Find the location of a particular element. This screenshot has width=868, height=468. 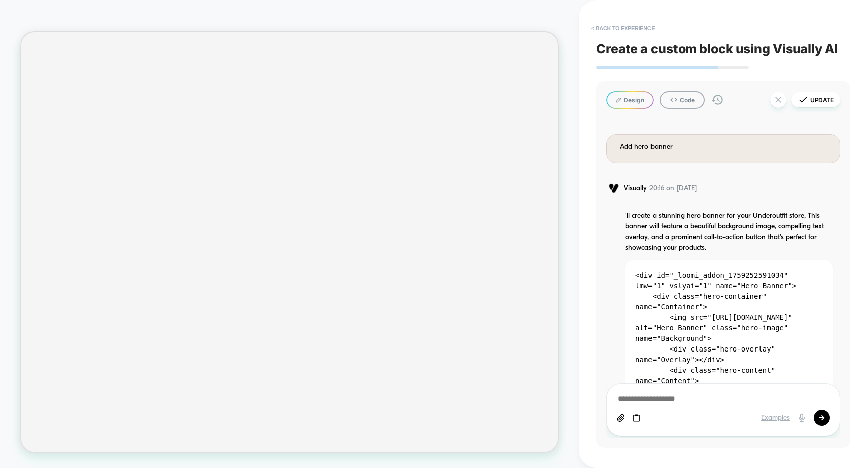

div: Add hero banner is located at coordinates (725, 147).